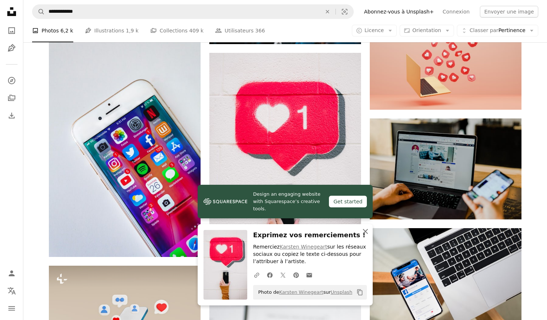 This screenshot has width=547, height=320. What do you see at coordinates (12, 81) in the screenshot?
I see `a: Explorer` at bounding box center [12, 81].